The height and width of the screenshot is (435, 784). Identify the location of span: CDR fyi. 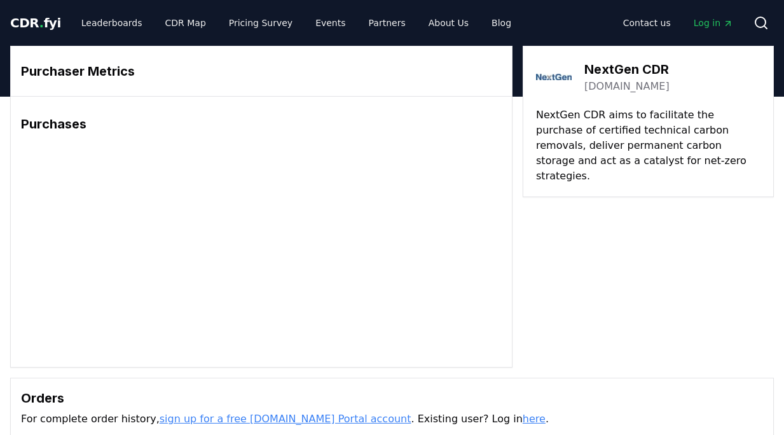
(36, 23).